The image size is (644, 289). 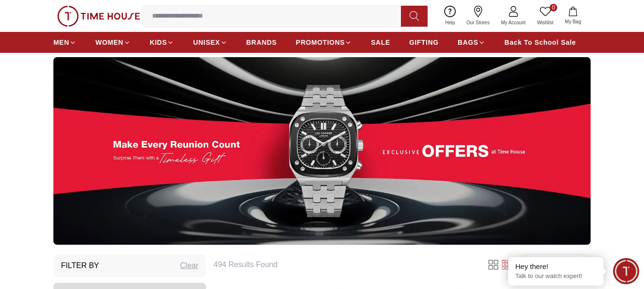 I want to click on span: Wishlist, so click(x=545, y=22).